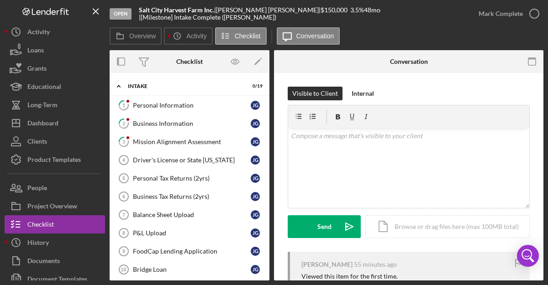  I want to click on div: Viewed this item for the first time., so click(349, 277).